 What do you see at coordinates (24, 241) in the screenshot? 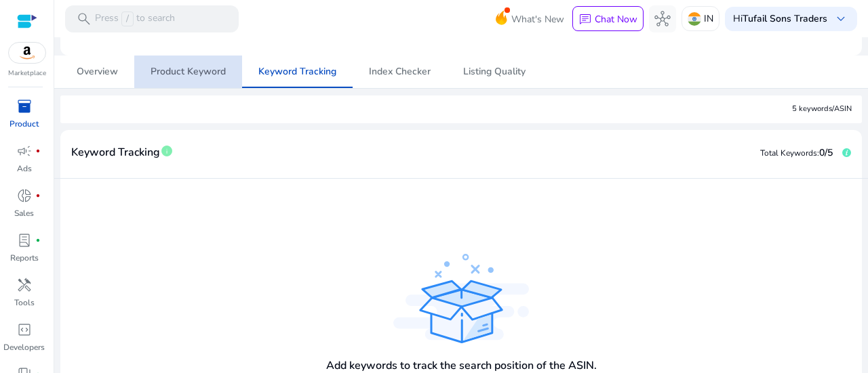
I see `span: lab_profile` at bounding box center [24, 241].